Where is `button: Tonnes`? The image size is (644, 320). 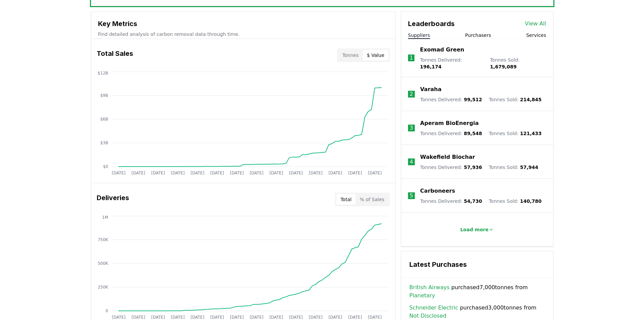 button: Tonnes is located at coordinates (351, 55).